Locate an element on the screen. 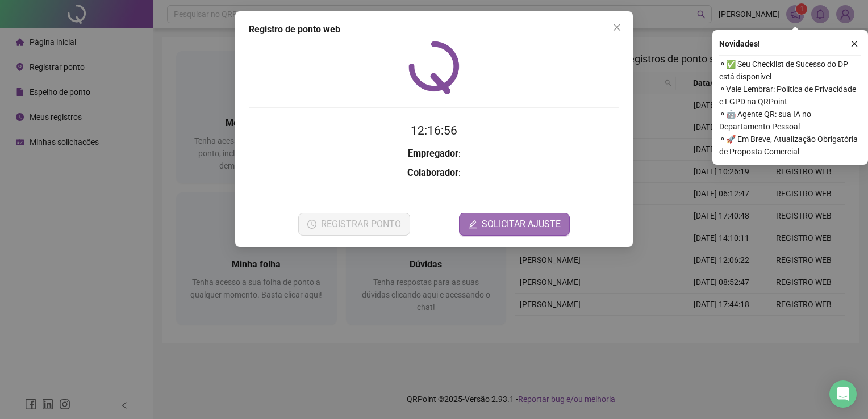 Image resolution: width=868 pixels, height=419 pixels. strong: Colaborador is located at coordinates (433, 173).